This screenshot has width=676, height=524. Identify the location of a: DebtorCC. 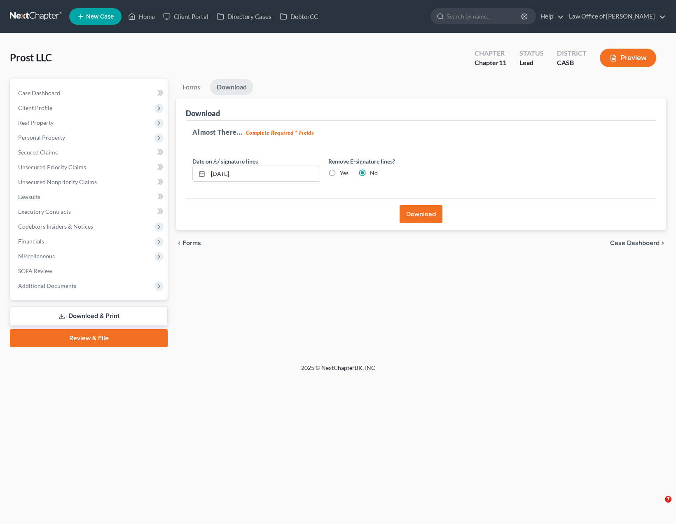
(299, 16).